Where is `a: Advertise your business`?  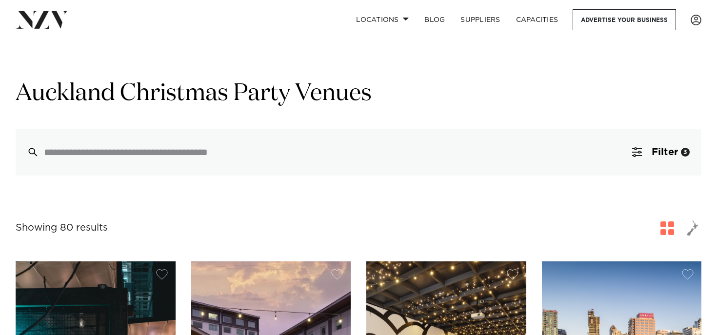 a: Advertise your business is located at coordinates (624, 19).